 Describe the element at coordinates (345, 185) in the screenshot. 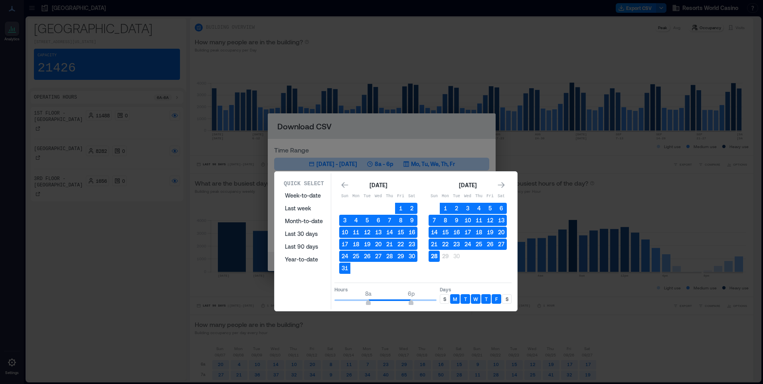

I see `button: Go to previous month` at that location.